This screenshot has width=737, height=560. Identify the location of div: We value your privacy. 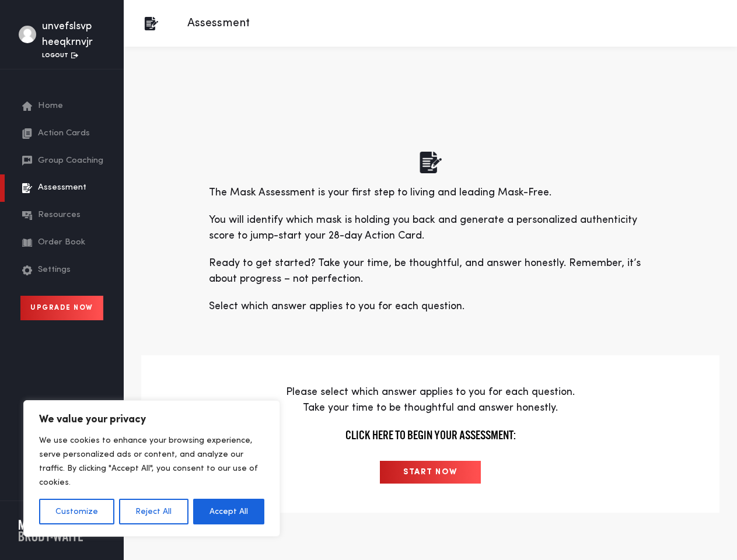
(152, 468).